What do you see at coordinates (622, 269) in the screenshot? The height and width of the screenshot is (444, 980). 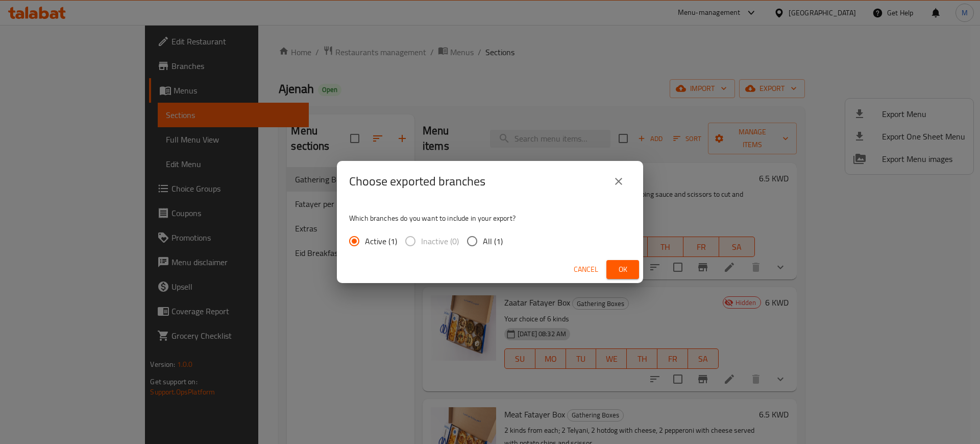 I see `span: Ok` at bounding box center [622, 269].